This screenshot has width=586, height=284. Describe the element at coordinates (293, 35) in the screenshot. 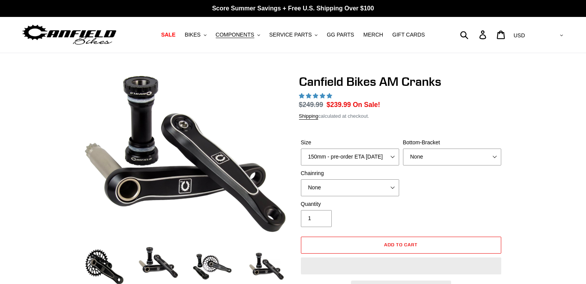

I see `button: SERVICE PARTS` at that location.